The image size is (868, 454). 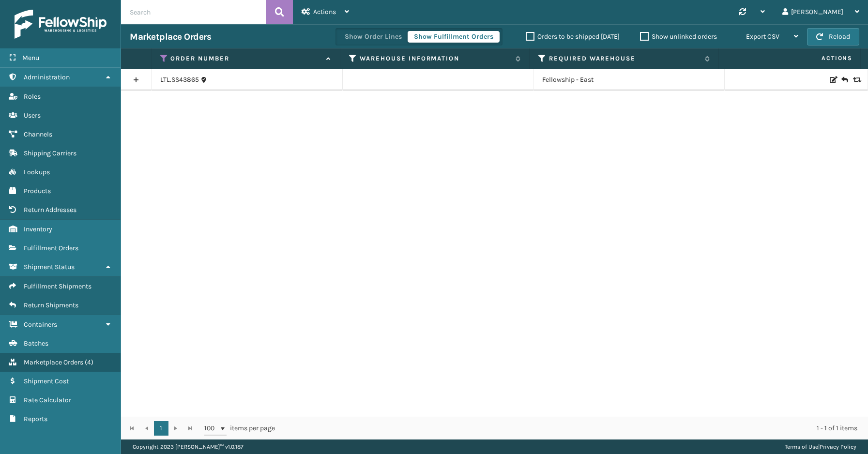 I want to click on div: 1 - 1 of 1 items, so click(x=573, y=429).